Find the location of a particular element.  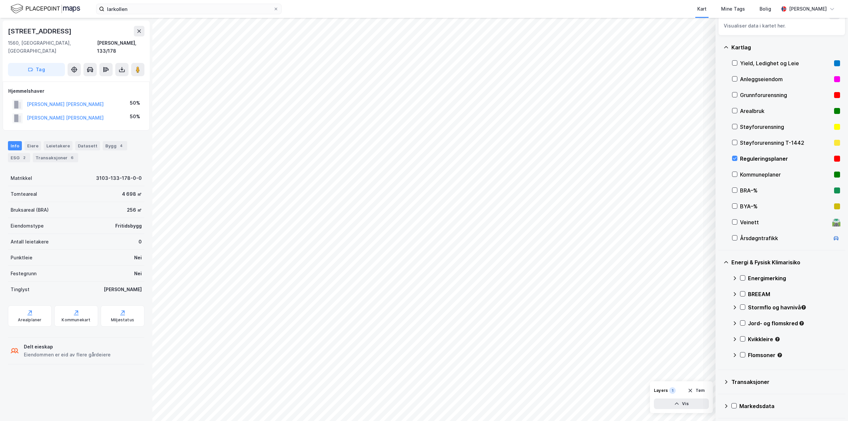

div: Arealbruk is located at coordinates (785, 111).